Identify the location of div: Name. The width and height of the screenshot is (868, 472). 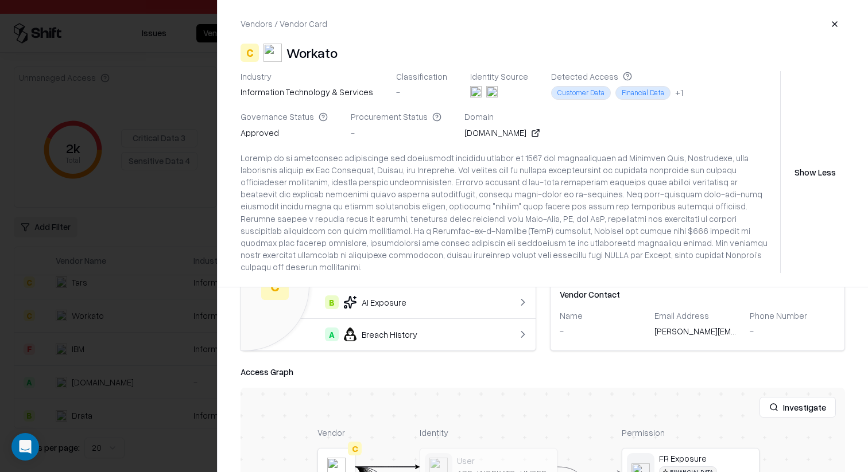
(602, 316).